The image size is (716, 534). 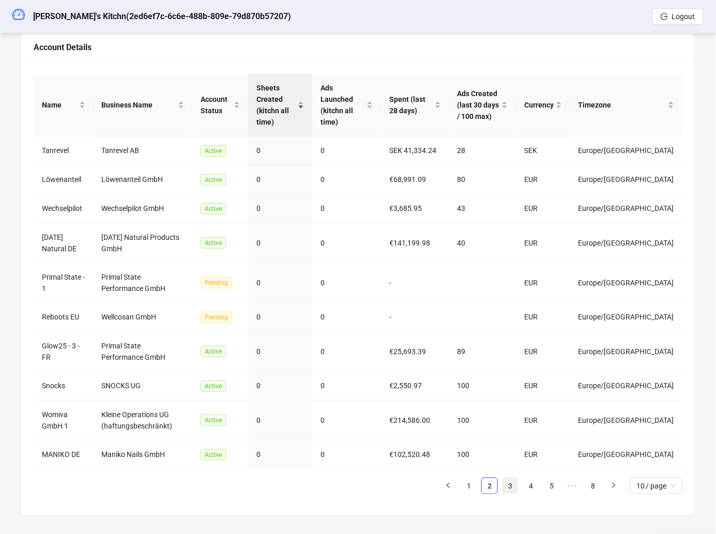 What do you see at coordinates (593, 486) in the screenshot?
I see `a: 8` at bounding box center [593, 486].